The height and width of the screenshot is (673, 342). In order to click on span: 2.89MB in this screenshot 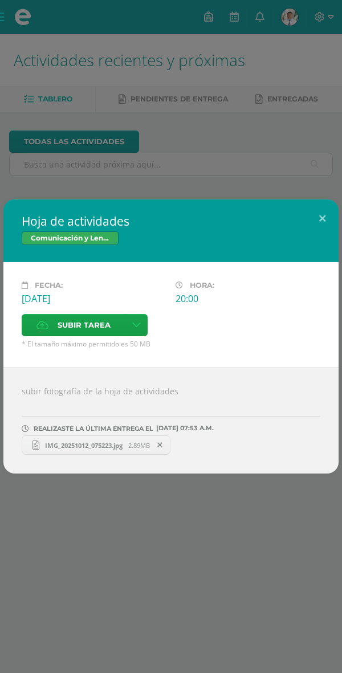, I will do `click(139, 445)`.